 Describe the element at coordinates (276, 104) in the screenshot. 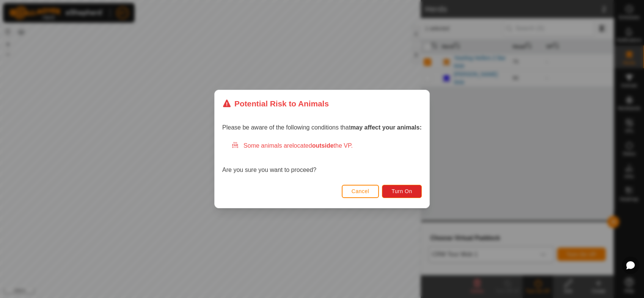

I see `div: Potential Risk to Animals` at that location.